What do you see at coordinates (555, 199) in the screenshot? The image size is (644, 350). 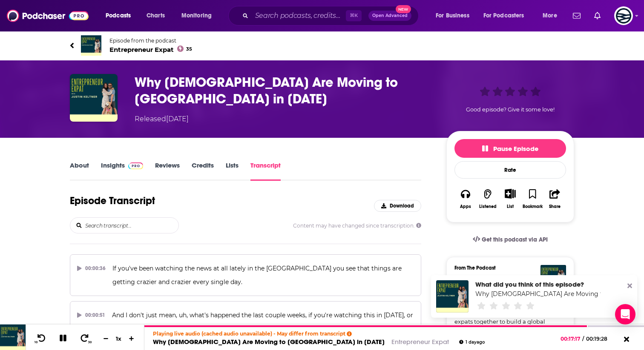 I see `button: Share` at bounding box center [555, 199].